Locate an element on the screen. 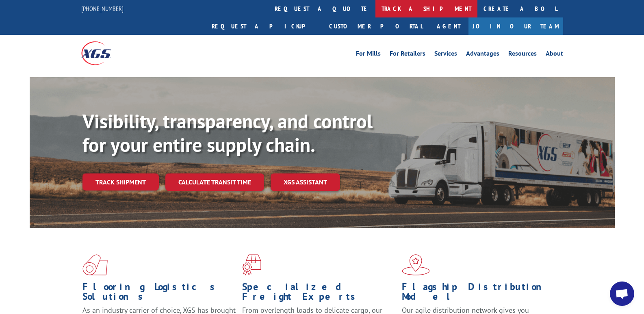 This screenshot has height=314, width=644. img: xgs-icon-total-supply-chain-intelligence-red is located at coordinates (95, 265).